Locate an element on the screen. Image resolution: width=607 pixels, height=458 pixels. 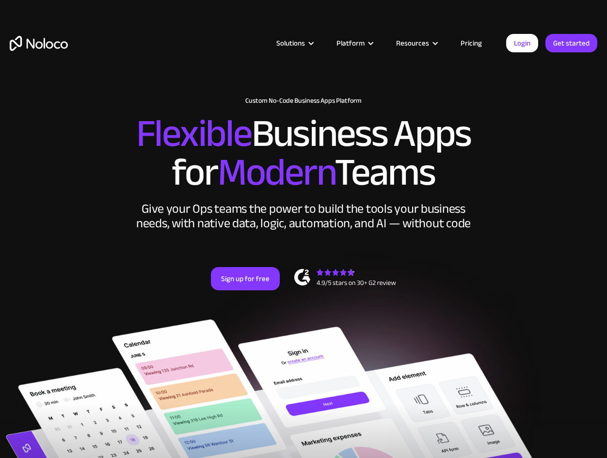
h2: Business Apps for Teams is located at coordinates (303, 153).